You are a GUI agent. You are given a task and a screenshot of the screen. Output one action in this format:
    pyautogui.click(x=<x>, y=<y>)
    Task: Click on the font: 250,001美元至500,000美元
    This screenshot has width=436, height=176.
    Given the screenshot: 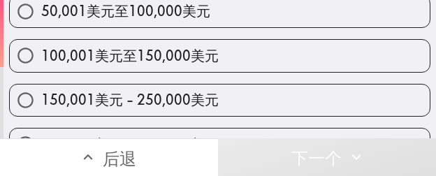 What is the action you would take?
    pyautogui.click(x=130, y=144)
    